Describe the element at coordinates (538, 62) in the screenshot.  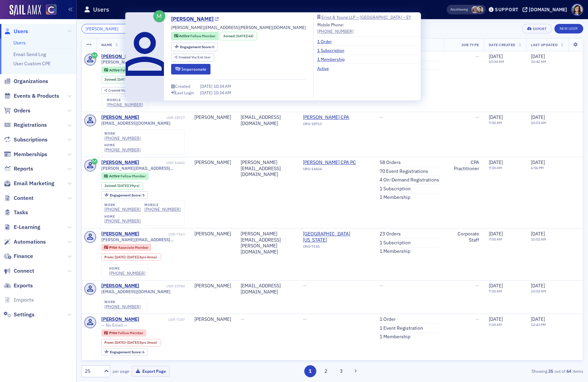
I see `time: 10:42 AM` at that location.